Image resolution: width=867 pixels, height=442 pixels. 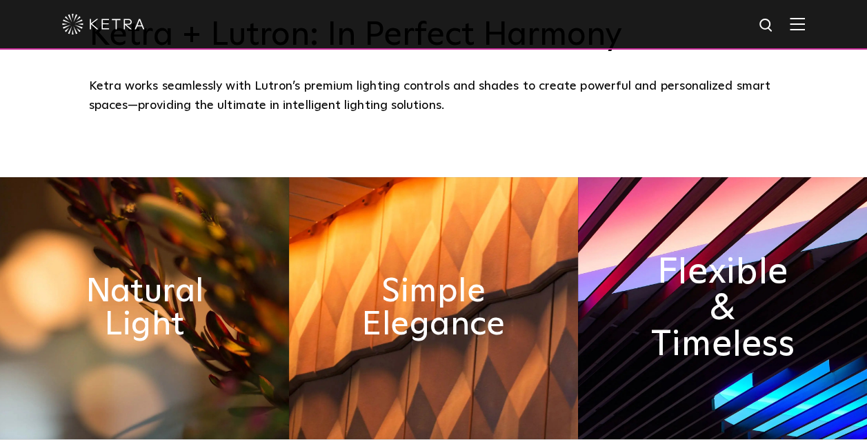 I want to click on h2: Natural Light, so click(x=145, y=308).